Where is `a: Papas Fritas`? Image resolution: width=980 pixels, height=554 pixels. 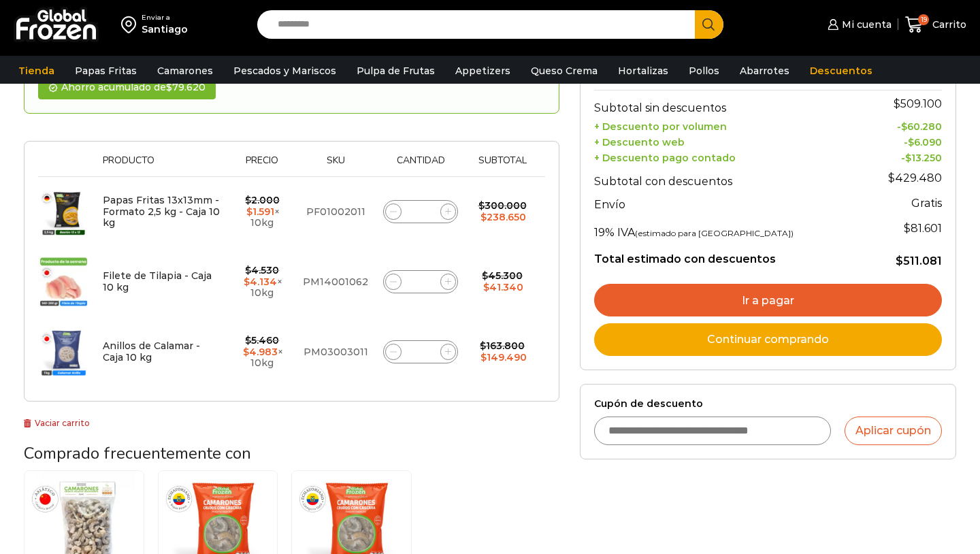 a: Papas Fritas is located at coordinates (105, 71).